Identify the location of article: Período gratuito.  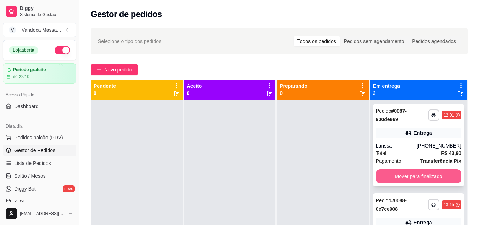
(29, 70).